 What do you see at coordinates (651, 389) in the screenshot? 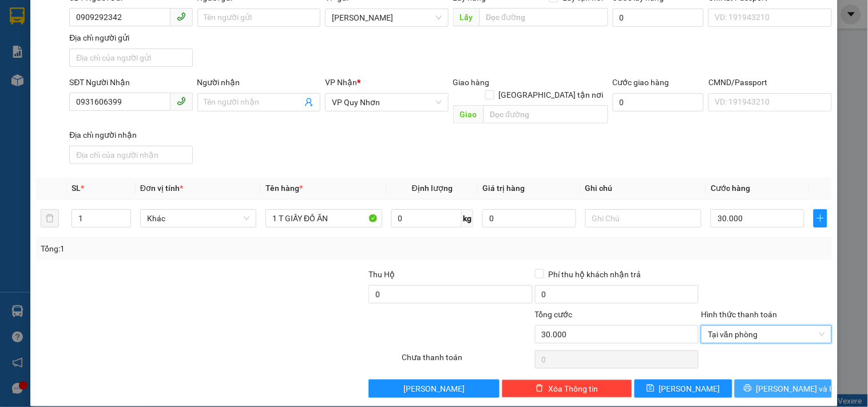
I see `span: save` at bounding box center [651, 389].